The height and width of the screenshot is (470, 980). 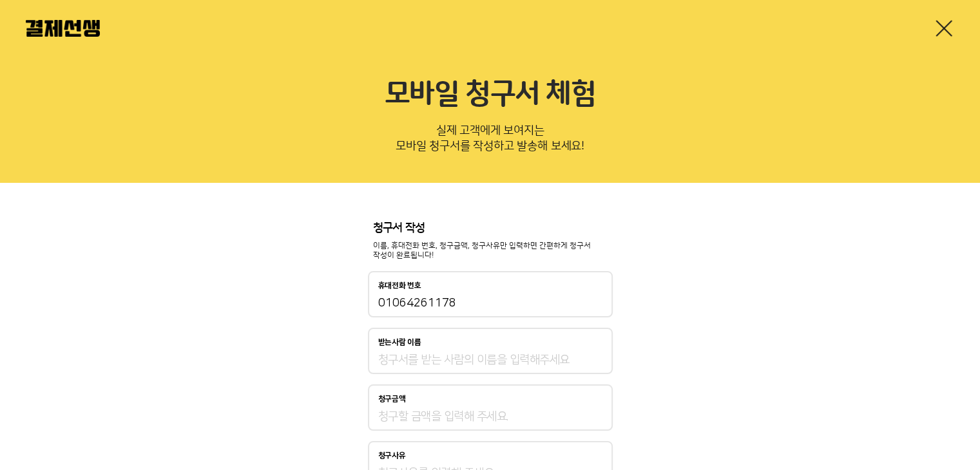 What do you see at coordinates (491, 360) in the screenshot?
I see `input: 받는사람 이름` at bounding box center [491, 360].